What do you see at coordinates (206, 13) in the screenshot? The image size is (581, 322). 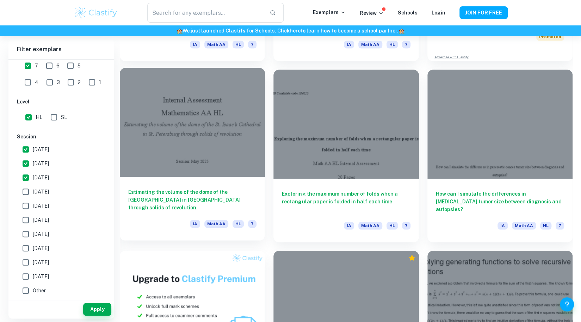 I see `input: Search for any exemplars...` at bounding box center [206, 13].